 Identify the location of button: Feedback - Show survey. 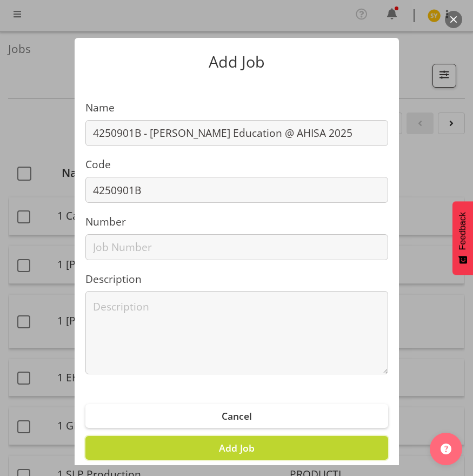
(462, 238).